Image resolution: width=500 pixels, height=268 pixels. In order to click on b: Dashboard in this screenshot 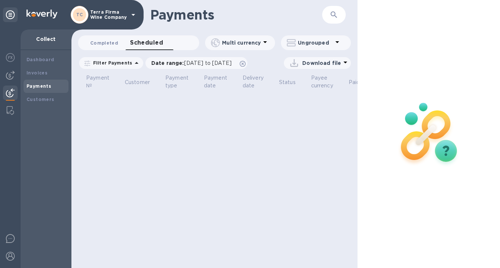, I will do `click(41, 59)`.